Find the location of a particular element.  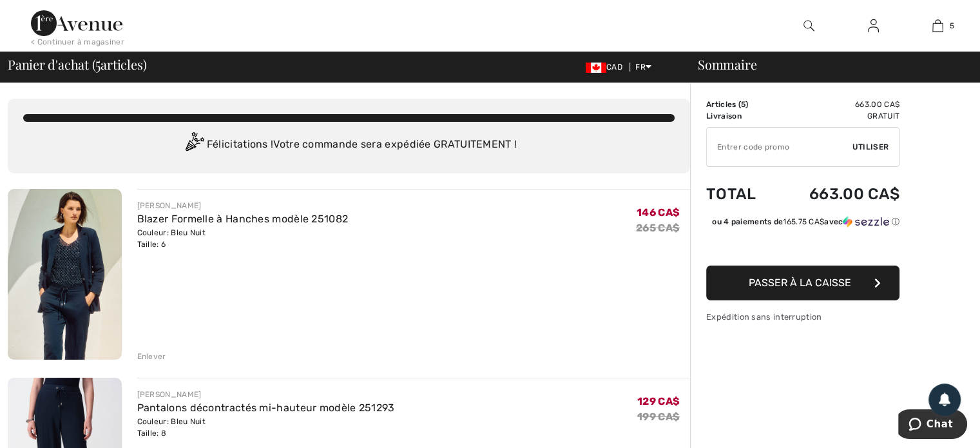

img: Mon panier is located at coordinates (937, 26).